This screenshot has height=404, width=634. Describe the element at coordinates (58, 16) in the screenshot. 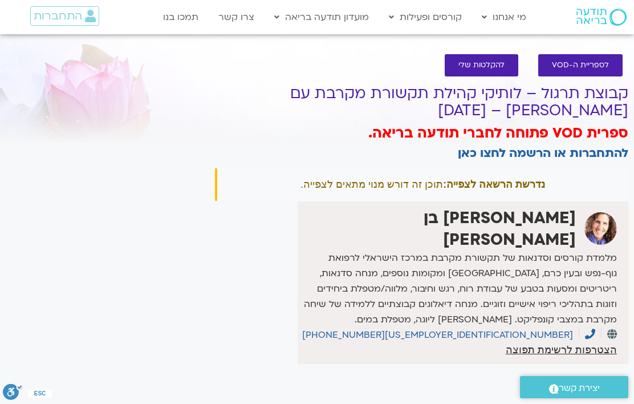

I see `span: התחברות` at that location.